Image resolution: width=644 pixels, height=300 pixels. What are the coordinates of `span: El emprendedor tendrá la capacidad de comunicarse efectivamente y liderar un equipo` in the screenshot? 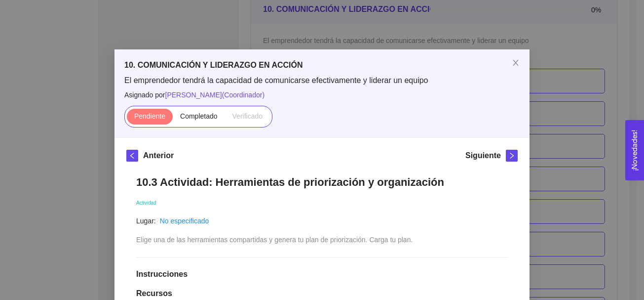 It's located at (322, 80).